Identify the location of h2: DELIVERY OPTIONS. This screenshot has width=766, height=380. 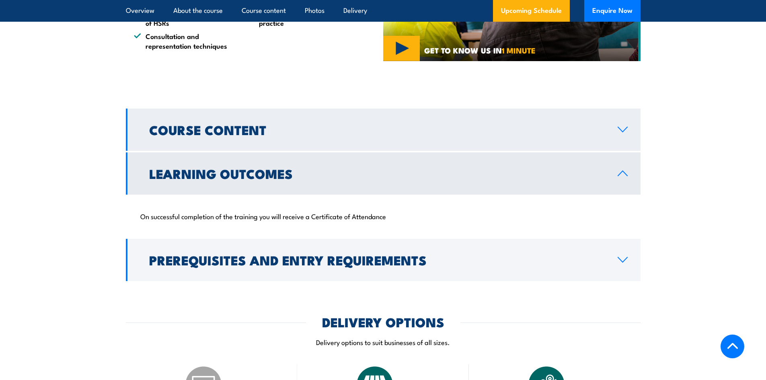
(383, 322).